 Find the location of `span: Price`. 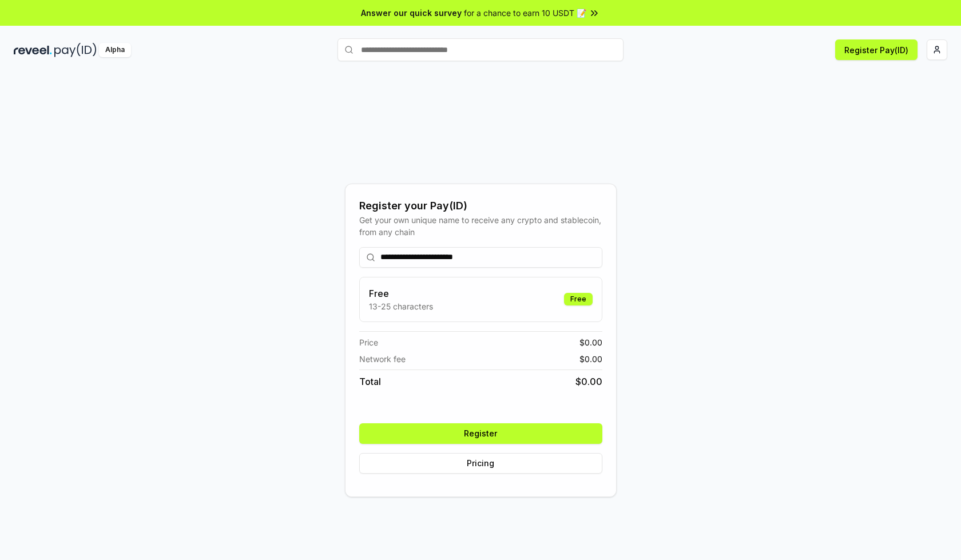

span: Price is located at coordinates (369, 342).